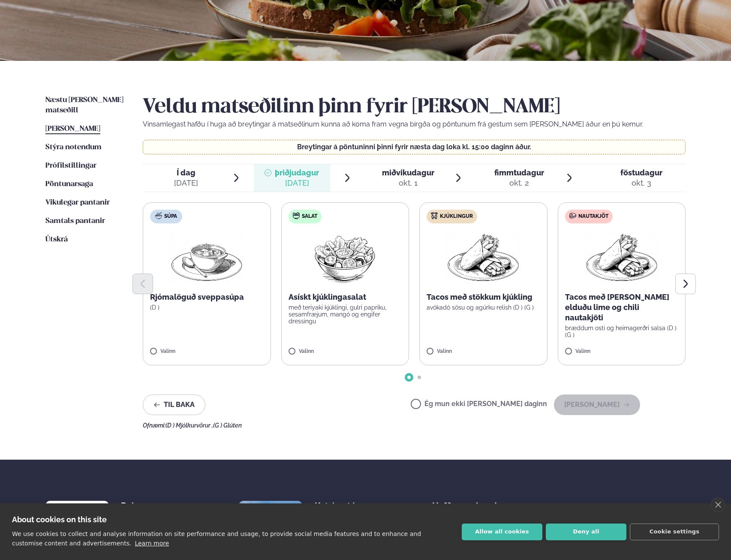 This screenshot has width=731, height=560. I want to click on p: We use cookies to collect and analyse information on site performance and usage, to provide socia..., so click(216, 538).